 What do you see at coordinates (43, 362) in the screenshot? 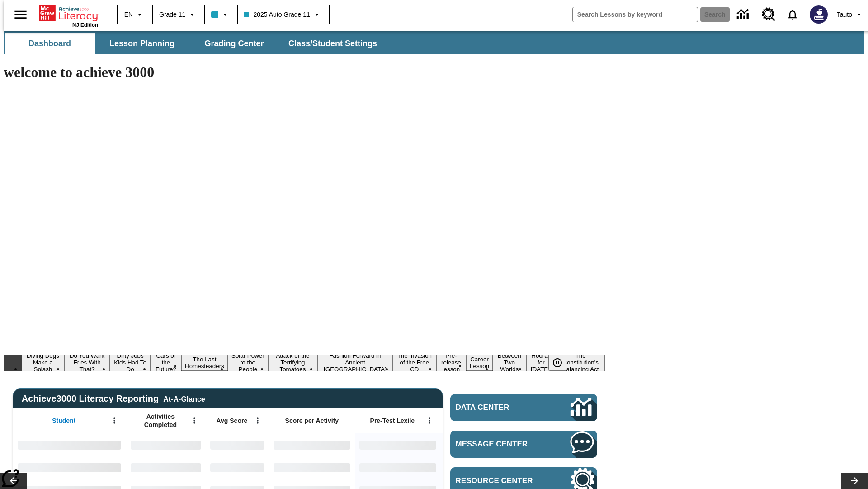
I see `button: Slide 1 Diving Dogs Make a Splash` at bounding box center [43, 362].